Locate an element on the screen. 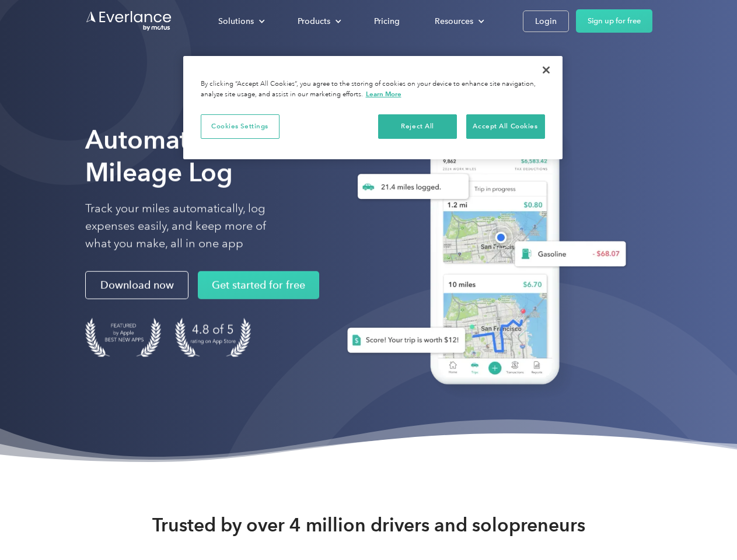 The height and width of the screenshot is (560, 737). a: Sign up for free is located at coordinates (613, 21).